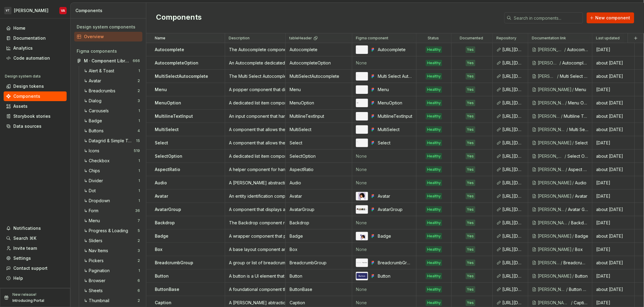 The image size is (644, 307). What do you see at coordinates (112, 261) in the screenshot?
I see `a: ↳ Pickers2` at bounding box center [112, 261].